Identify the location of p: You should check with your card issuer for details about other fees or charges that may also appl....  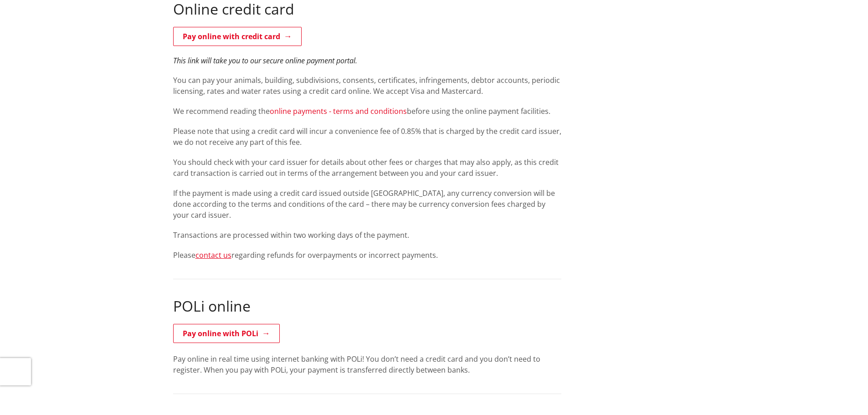
(367, 167).